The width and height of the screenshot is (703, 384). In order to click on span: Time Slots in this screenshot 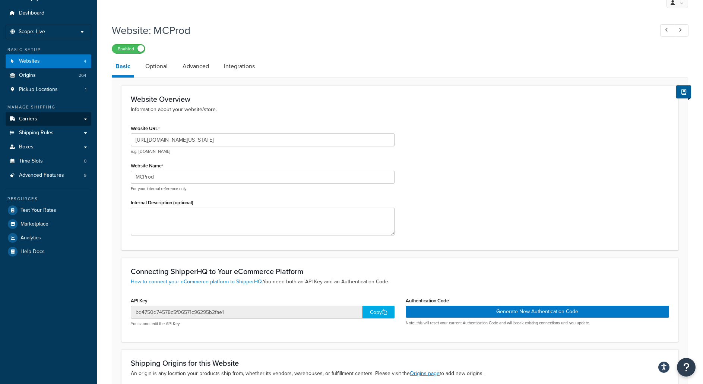, I will do `click(31, 161)`.